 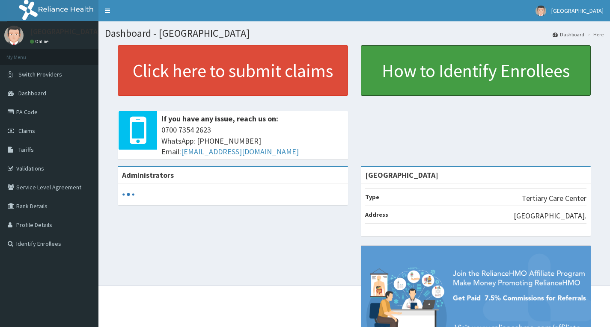 I want to click on span: Dashboard, so click(x=32, y=93).